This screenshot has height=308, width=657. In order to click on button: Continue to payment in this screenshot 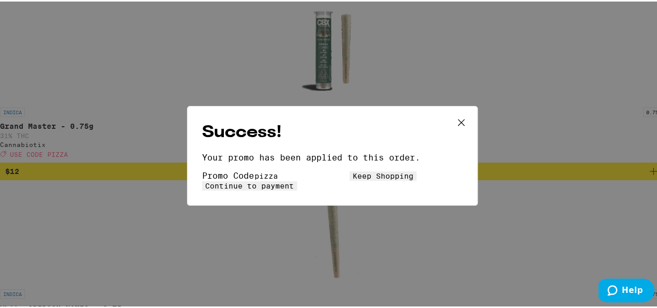, I will do `click(249, 185)`.